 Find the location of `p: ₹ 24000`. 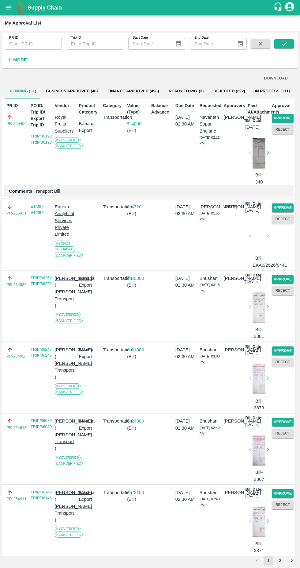

p: ₹ 24000 is located at coordinates (138, 421).